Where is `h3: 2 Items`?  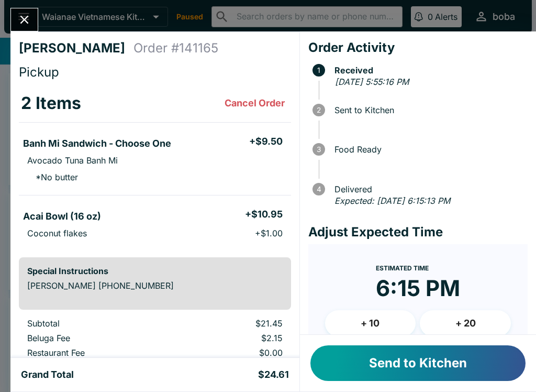 h3: 2 Items is located at coordinates (51, 103).